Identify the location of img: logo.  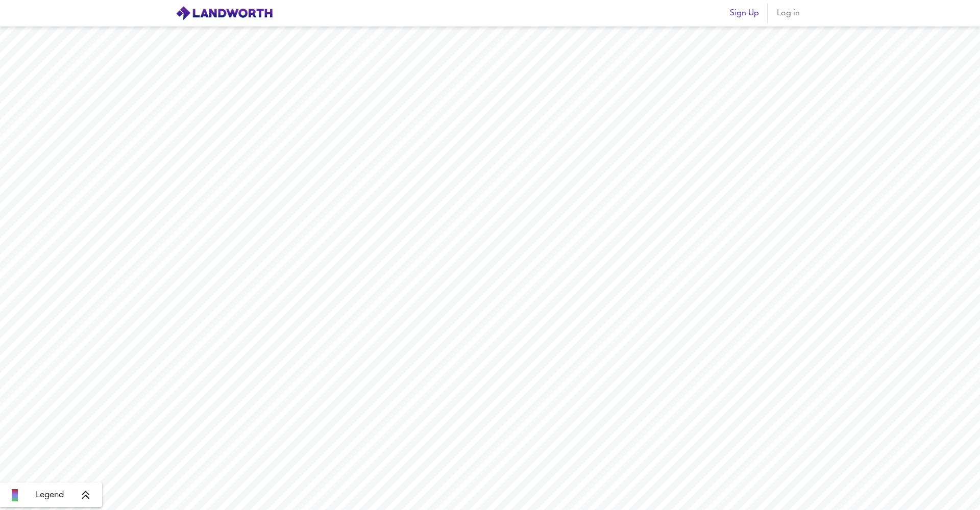
(224, 13).